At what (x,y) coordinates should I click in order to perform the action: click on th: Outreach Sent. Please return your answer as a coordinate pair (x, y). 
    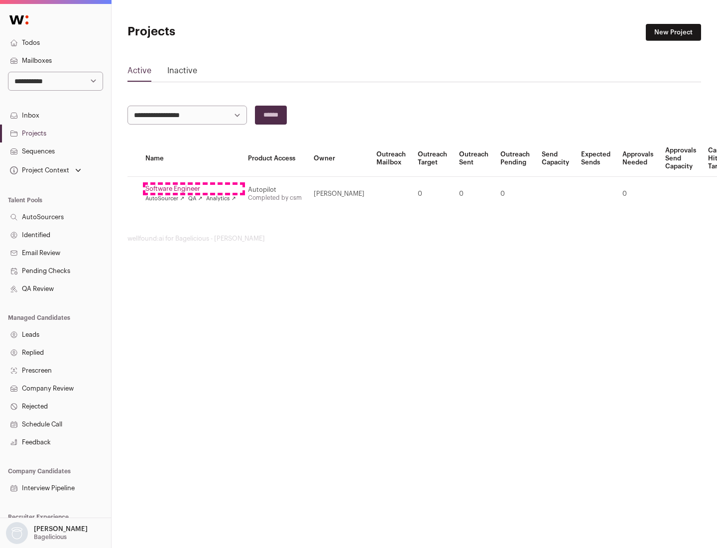
    Looking at the image, I should click on (474, 158).